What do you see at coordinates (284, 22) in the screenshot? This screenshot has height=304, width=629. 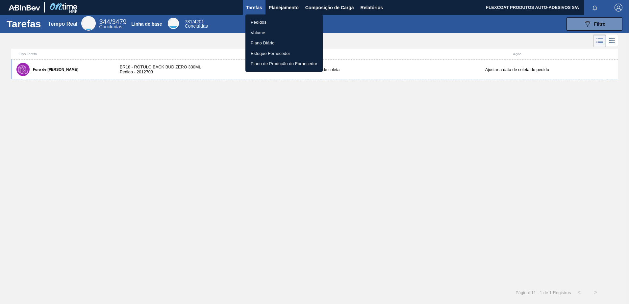 I see `a: Pedidos` at bounding box center [284, 22].